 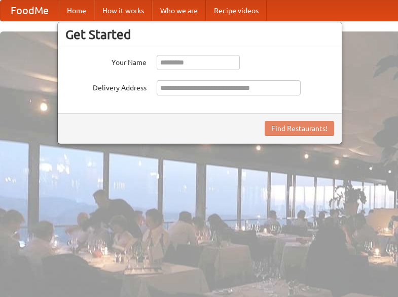 I want to click on h3: Get Started, so click(x=200, y=35).